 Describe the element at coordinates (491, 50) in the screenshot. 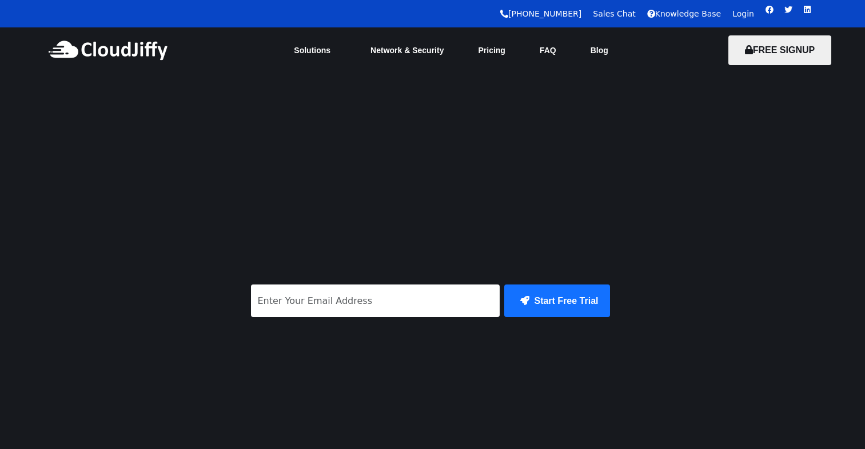

I see `a: Pricing` at that location.